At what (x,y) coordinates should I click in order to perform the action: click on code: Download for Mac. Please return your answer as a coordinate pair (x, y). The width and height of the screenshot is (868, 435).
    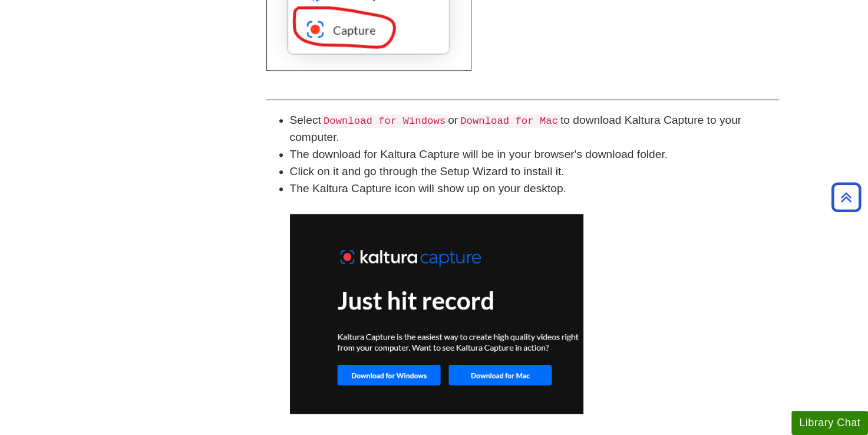
    Looking at the image, I should click on (509, 121).